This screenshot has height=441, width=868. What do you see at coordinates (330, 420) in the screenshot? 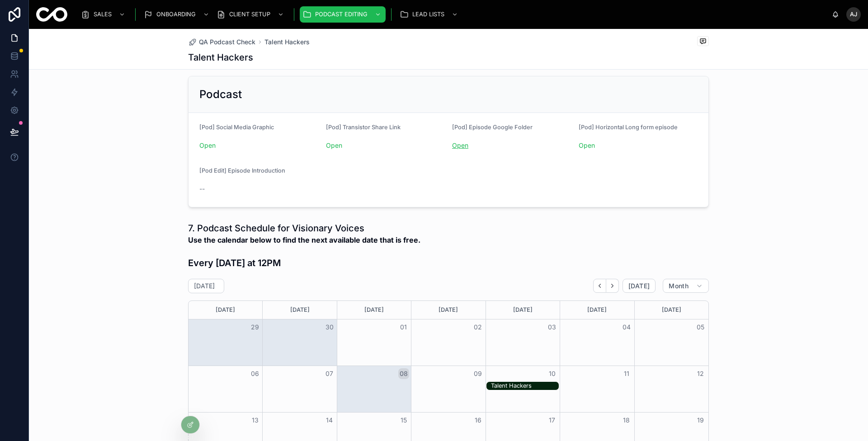
I see `button: 14` at bounding box center [330, 420].